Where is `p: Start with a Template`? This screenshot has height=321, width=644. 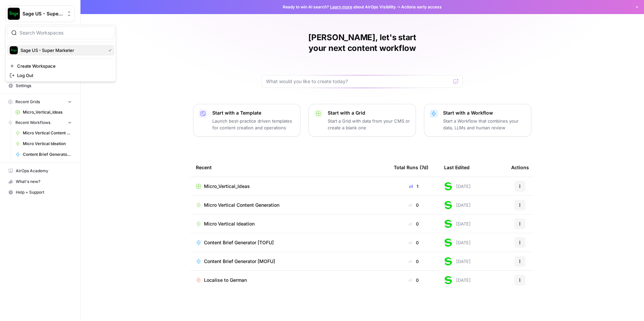
p: Start with a Template is located at coordinates (254, 113).